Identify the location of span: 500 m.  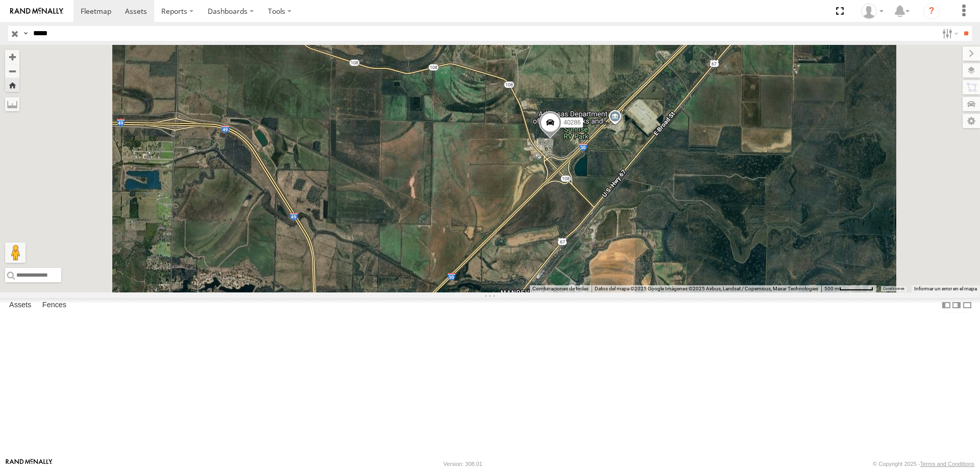
(832, 288).